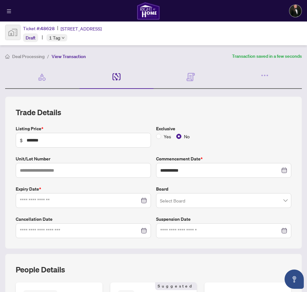  Describe the element at coordinates (30, 38) in the screenshot. I see `span: Draft` at that location.